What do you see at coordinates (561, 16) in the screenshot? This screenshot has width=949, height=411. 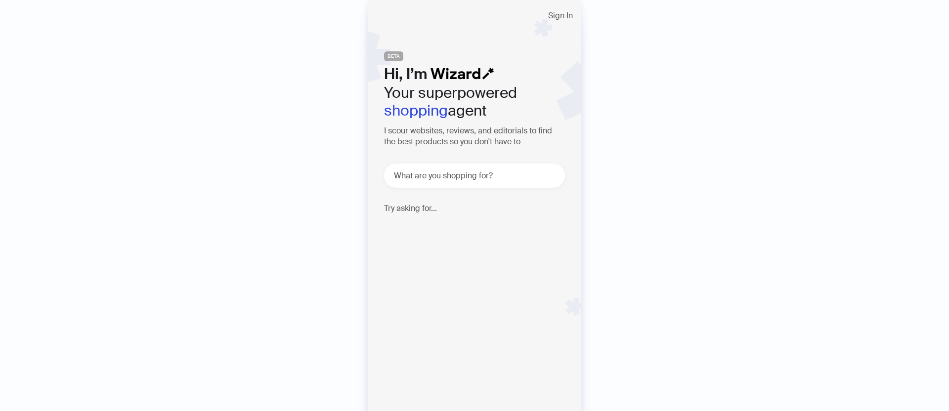 I see `button: Sign In` at bounding box center [561, 16].